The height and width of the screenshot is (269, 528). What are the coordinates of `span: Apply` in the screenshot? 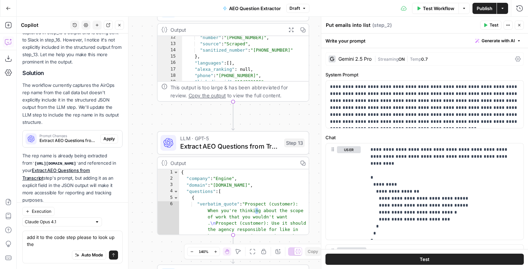 It's located at (109, 139).